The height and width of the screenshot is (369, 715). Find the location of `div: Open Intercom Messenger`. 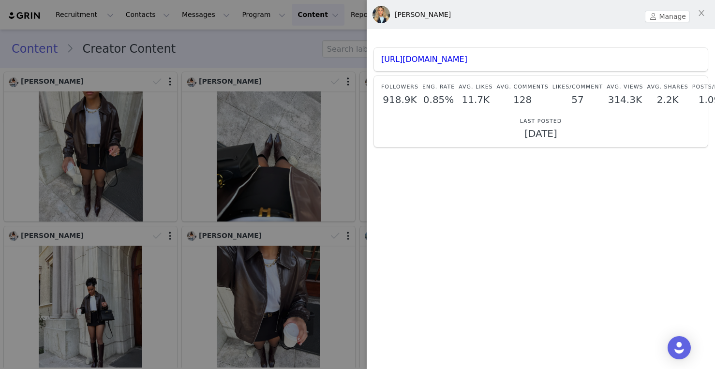

div: Open Intercom Messenger is located at coordinates (680, 348).